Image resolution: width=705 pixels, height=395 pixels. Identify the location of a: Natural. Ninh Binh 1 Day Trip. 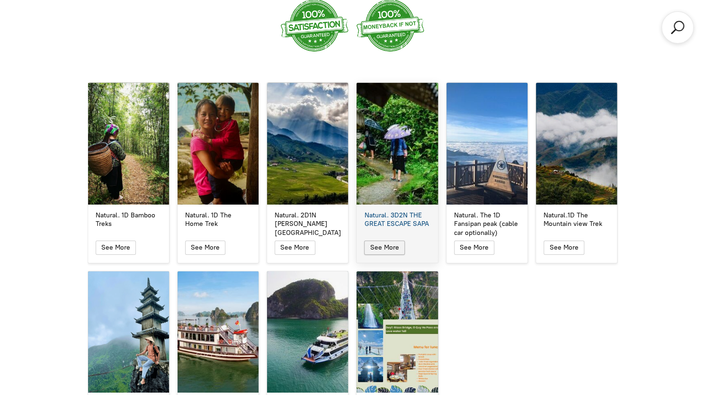
(128, 332).